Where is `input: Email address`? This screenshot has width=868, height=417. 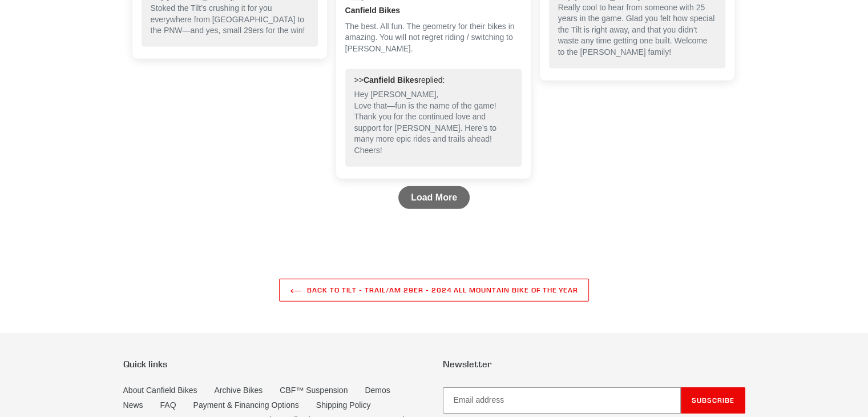
input: Email address is located at coordinates (561, 400).